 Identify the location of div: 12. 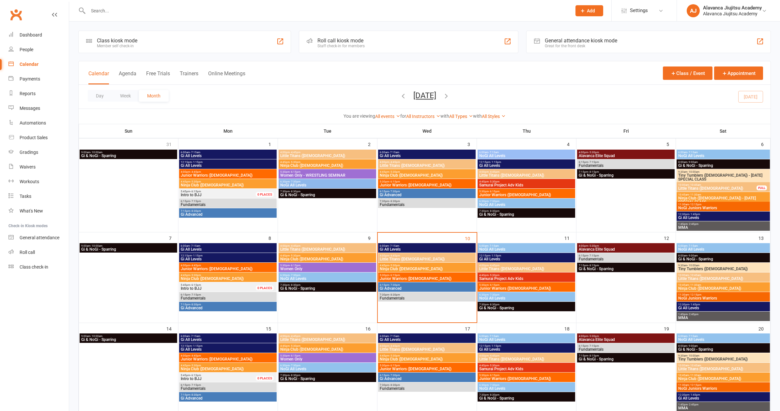
(670, 238).